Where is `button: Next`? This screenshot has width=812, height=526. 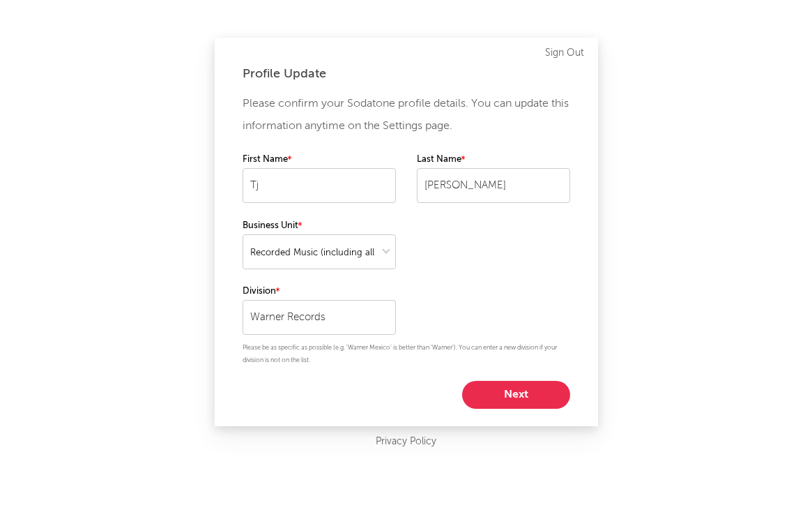
button: Next is located at coordinates (516, 395).